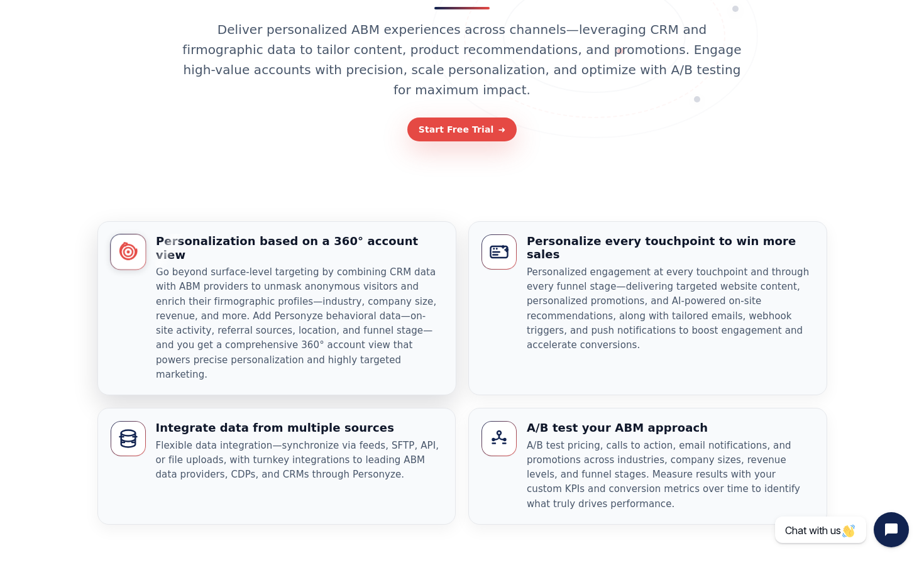 Image resolution: width=924 pixels, height=580 pixels. Describe the element at coordinates (670, 475) in the screenshot. I see `p: A/B test pricing, calls to action, email notifications, and promotions across industries, company...` at that location.